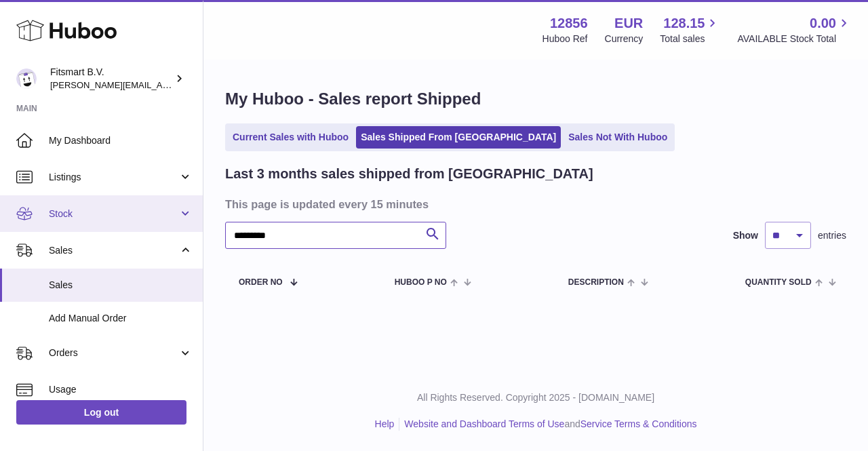 The width and height of the screenshot is (868, 451). What do you see at coordinates (639, 424) in the screenshot?
I see `a: Service Terms & Conditions` at bounding box center [639, 424].